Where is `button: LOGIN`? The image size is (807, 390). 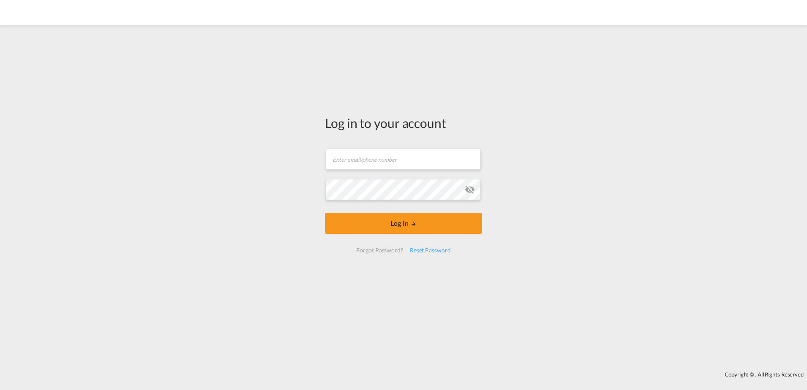
button: LOGIN is located at coordinates (403, 223).